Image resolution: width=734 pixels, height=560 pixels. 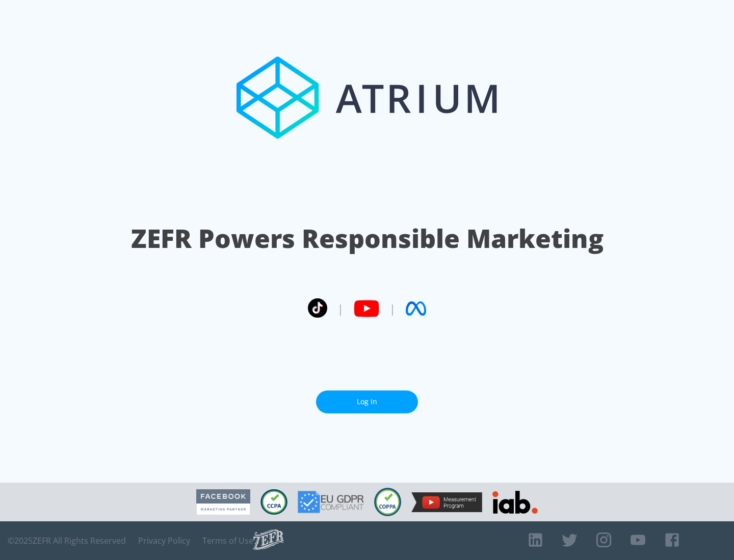 What do you see at coordinates (331, 502) in the screenshot?
I see `img: GDPR Compliant` at bounding box center [331, 502].